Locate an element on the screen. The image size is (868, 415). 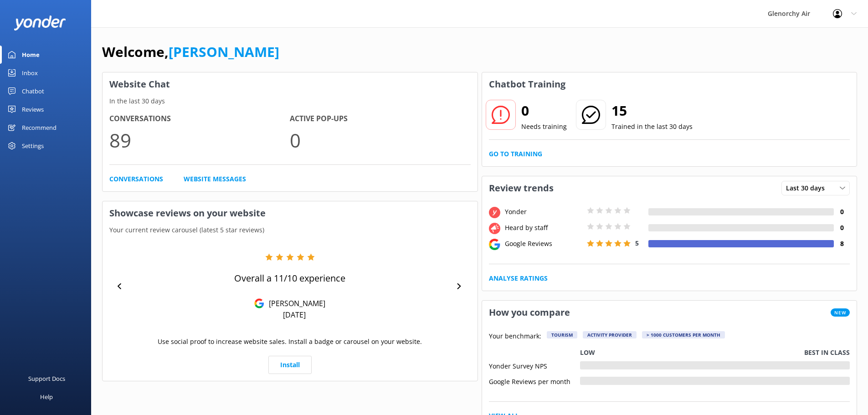
span: 5 is located at coordinates (637, 243).